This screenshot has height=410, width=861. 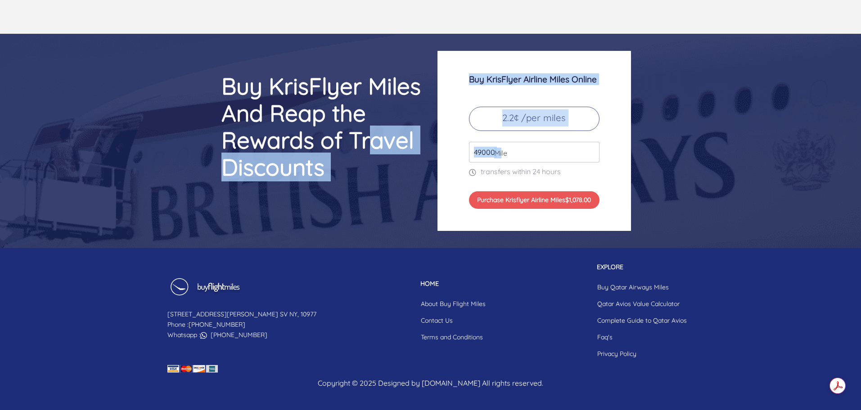 I want to click on span: $1,078.00, so click(x=578, y=200).